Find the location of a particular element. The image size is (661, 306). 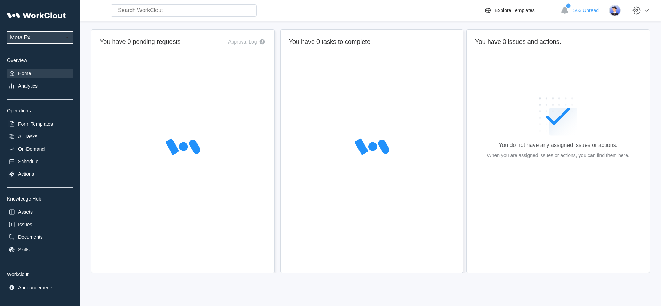

a: Explore Templates is located at coordinates (521, 10).